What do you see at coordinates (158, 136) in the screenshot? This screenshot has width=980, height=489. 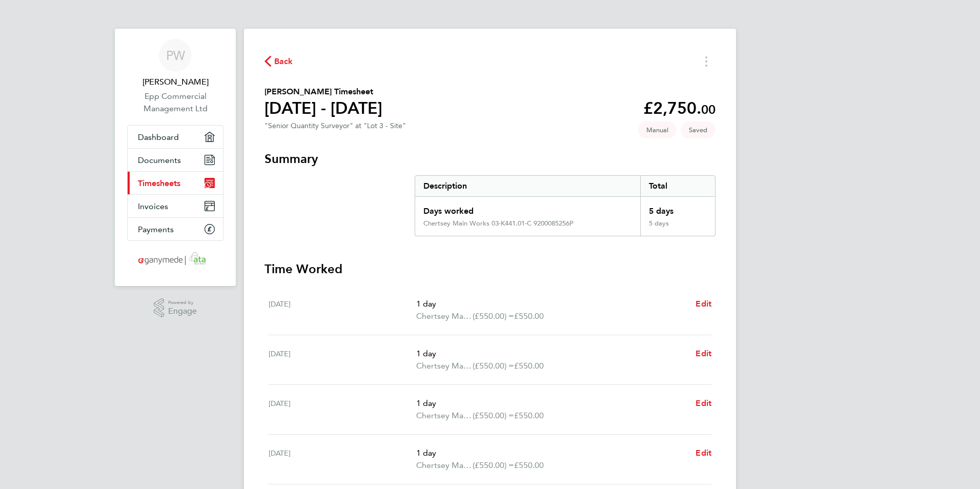 I see `span: Dashboard` at bounding box center [158, 136].